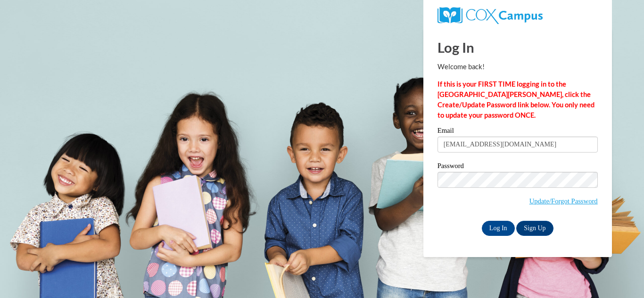  What do you see at coordinates (517, 67) in the screenshot?
I see `p: Welcome back!` at bounding box center [517, 67].